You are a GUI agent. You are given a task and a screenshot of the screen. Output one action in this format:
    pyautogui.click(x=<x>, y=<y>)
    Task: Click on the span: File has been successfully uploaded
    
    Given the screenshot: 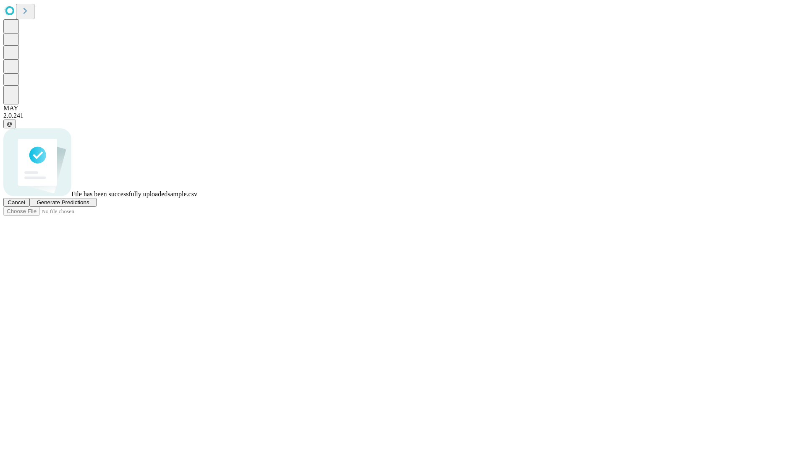 What is the action you would take?
    pyautogui.click(x=119, y=194)
    